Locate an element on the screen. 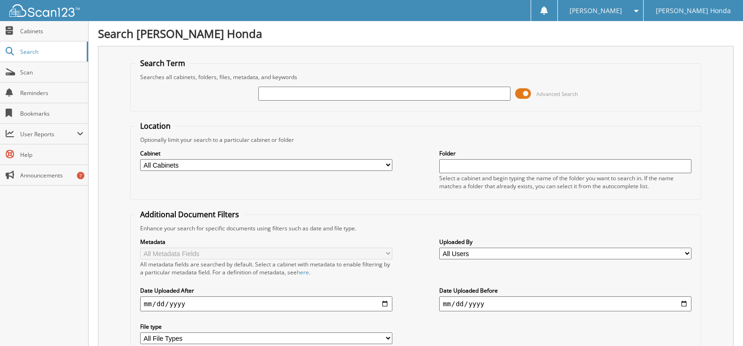 Image resolution: width=743 pixels, height=346 pixels. img: scan123-logo-white.svg is located at coordinates (45, 10).